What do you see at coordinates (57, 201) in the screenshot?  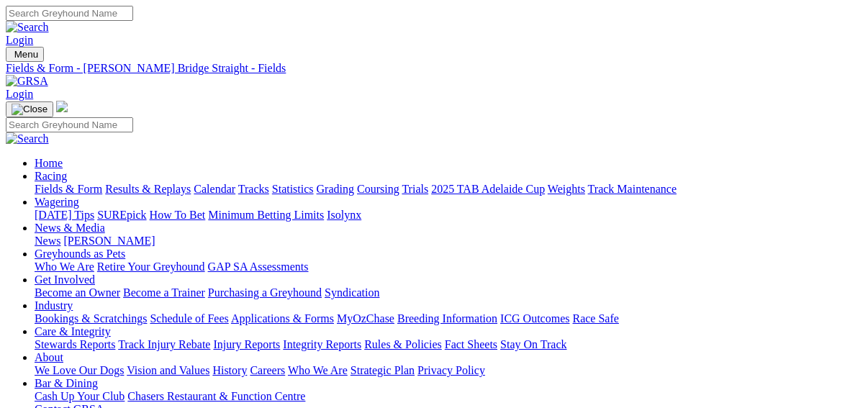 I see `a: Wagering` at bounding box center [57, 201].